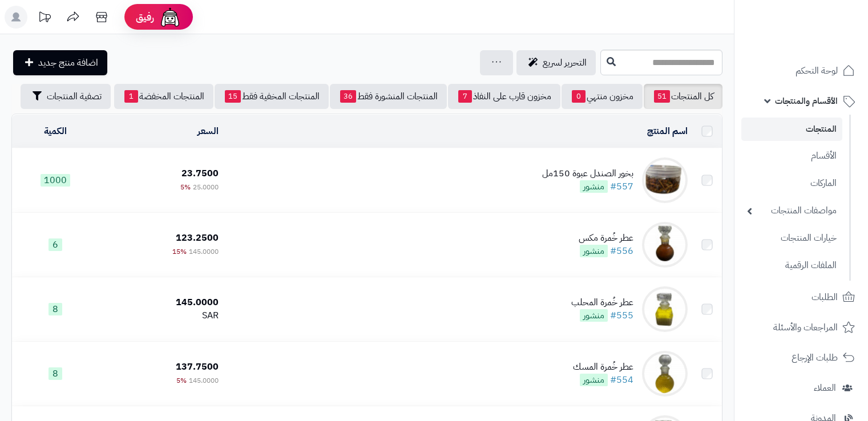  Describe the element at coordinates (792, 238) in the screenshot. I see `a: خيارات المنتجات` at that location.